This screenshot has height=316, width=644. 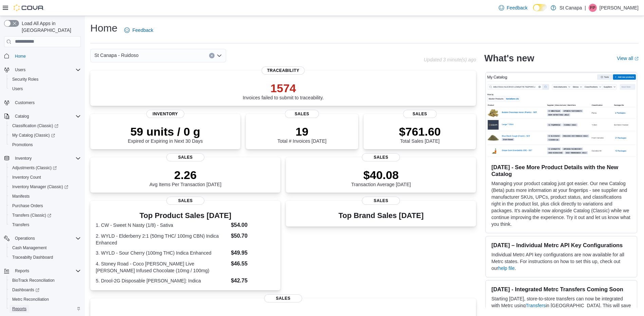 I want to click on a: Transfers (Classic), so click(x=32, y=215).